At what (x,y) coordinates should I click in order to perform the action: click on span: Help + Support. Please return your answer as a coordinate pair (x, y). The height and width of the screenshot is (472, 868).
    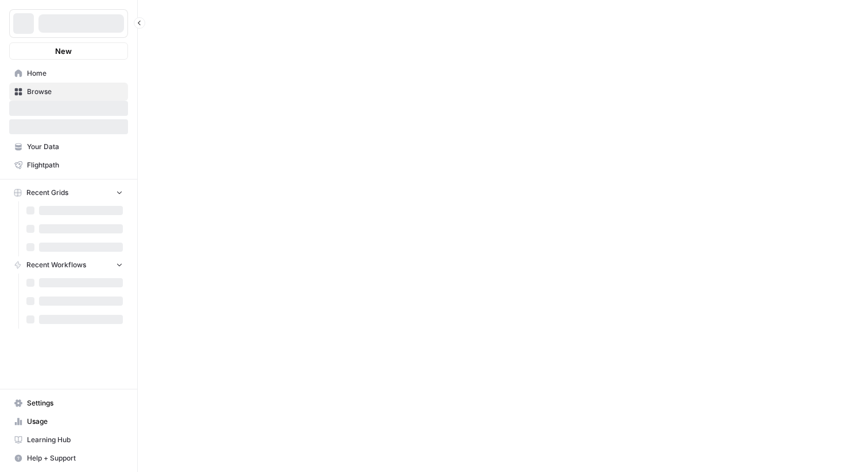
    Looking at the image, I should click on (75, 459).